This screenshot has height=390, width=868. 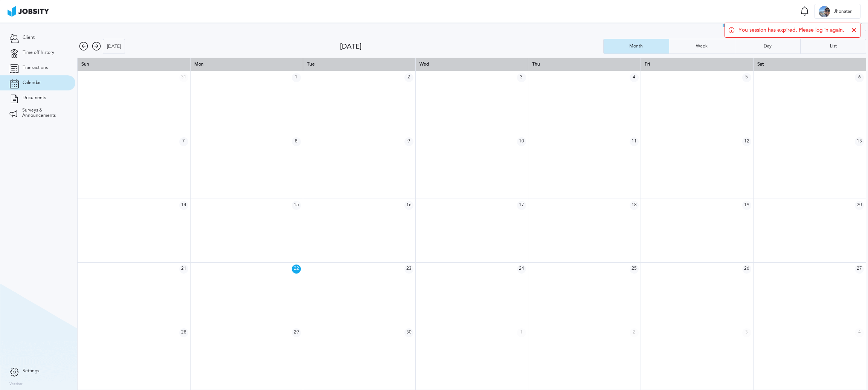 What do you see at coordinates (647, 64) in the screenshot?
I see `span: Fri` at bounding box center [647, 64].